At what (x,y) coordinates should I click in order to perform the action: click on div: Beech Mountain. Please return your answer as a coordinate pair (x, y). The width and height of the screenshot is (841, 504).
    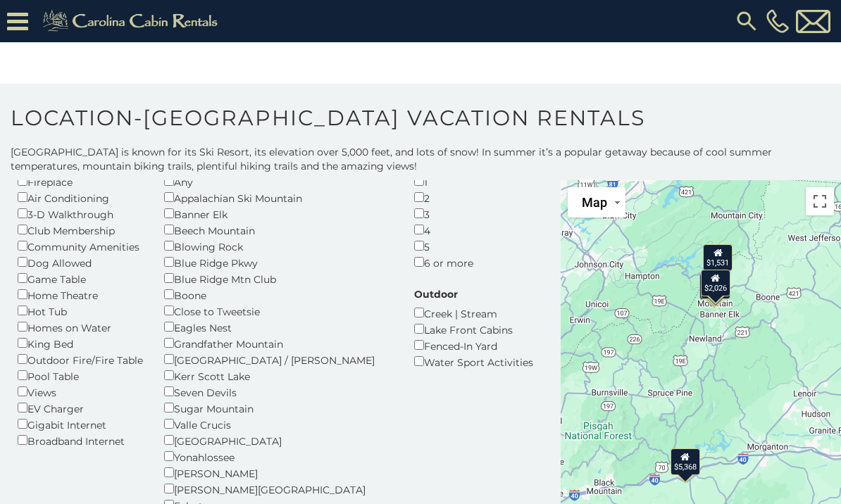
    Looking at the image, I should click on (278, 230).